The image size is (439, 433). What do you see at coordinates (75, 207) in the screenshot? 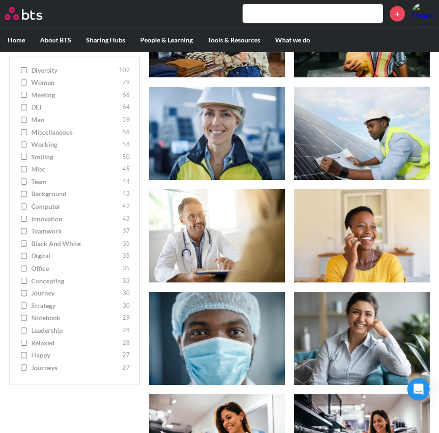
I see `span: computer` at bounding box center [75, 207].